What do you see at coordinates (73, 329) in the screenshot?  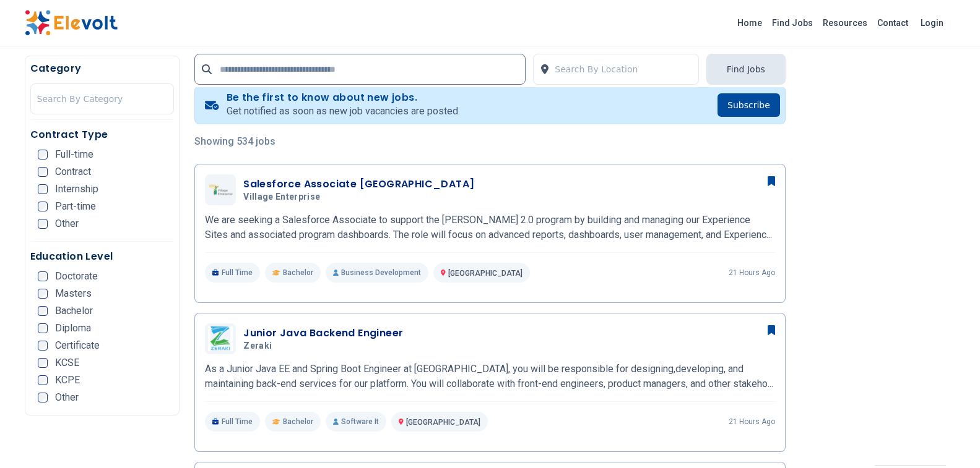 I see `span: Diploma` at bounding box center [73, 329].